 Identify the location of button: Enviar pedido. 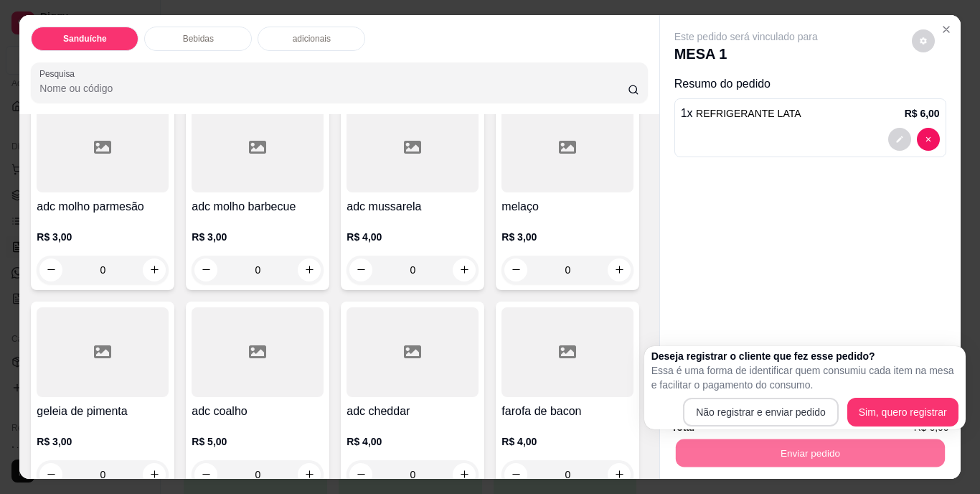
(809, 453).